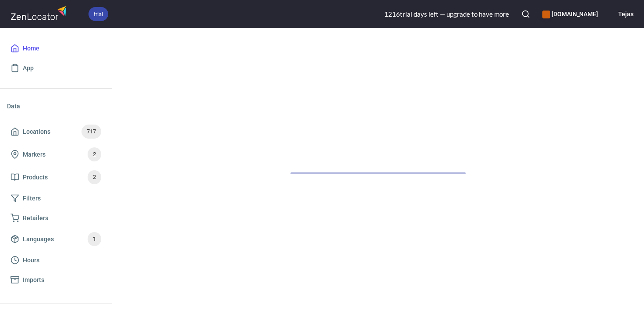 The height and width of the screenshot is (318, 644). What do you see at coordinates (55, 132) in the screenshot?
I see `a: Locations717` at bounding box center [55, 132].